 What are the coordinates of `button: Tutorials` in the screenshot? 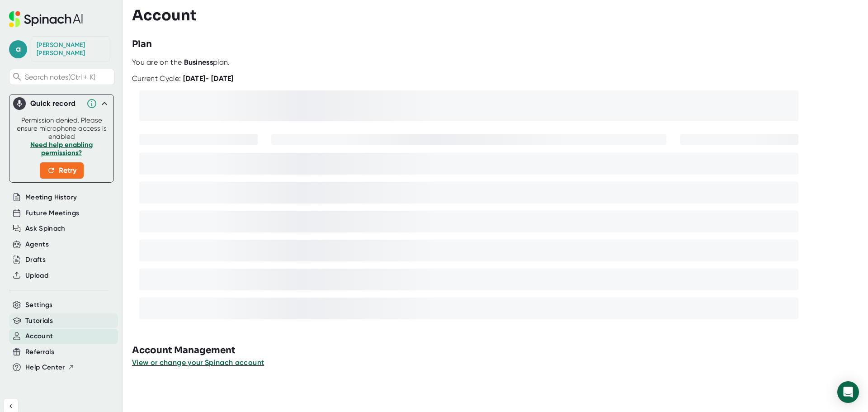 It's located at (39, 320).